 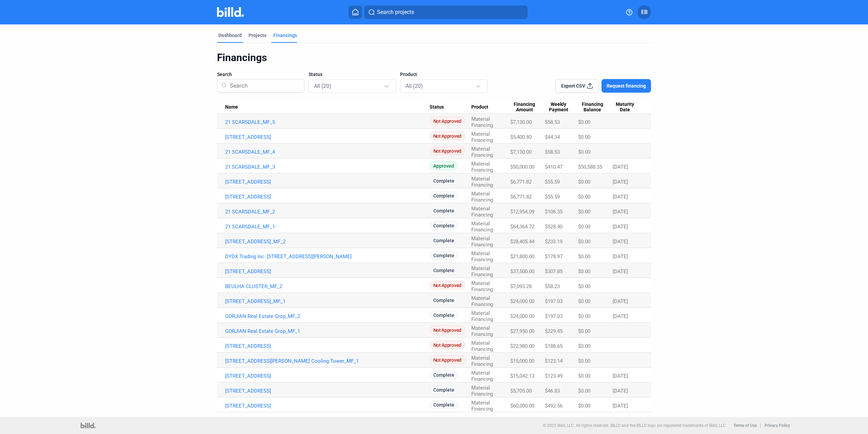 I want to click on button: EB, so click(x=644, y=12).